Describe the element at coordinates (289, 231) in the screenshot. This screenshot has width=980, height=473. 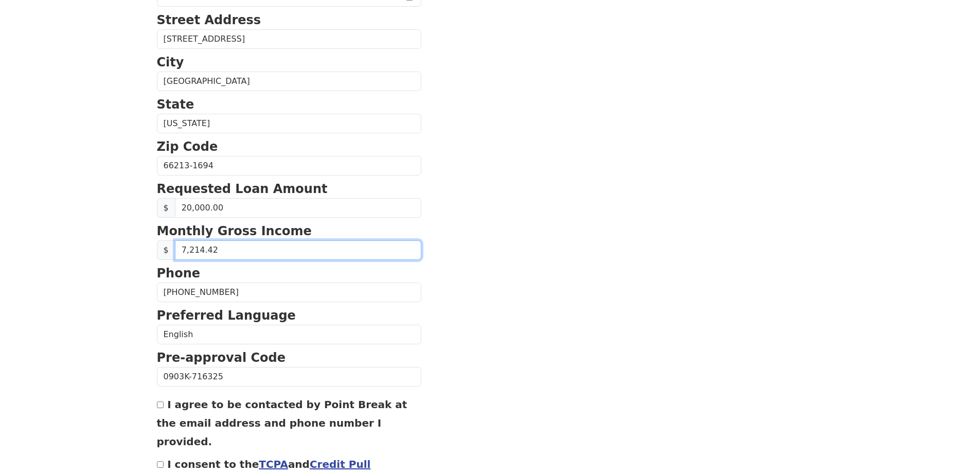
I see `p: Monthly Gross Income` at that location.